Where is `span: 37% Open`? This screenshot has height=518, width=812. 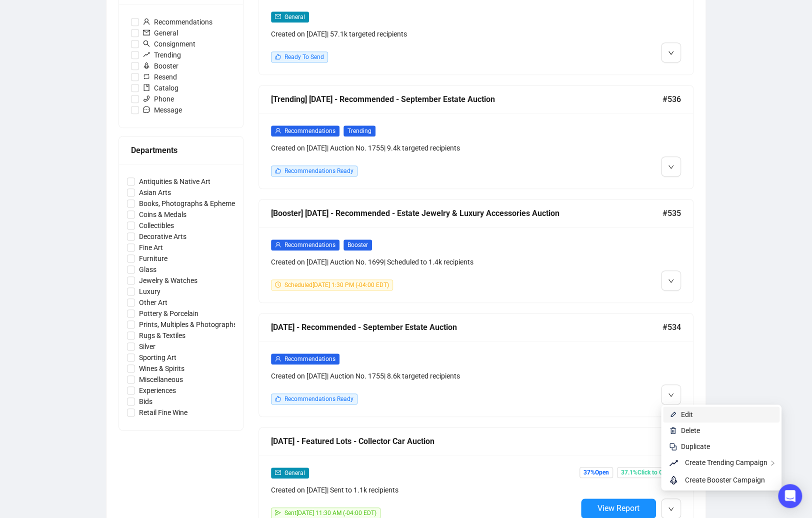
span: 37% Open is located at coordinates (596, 472).